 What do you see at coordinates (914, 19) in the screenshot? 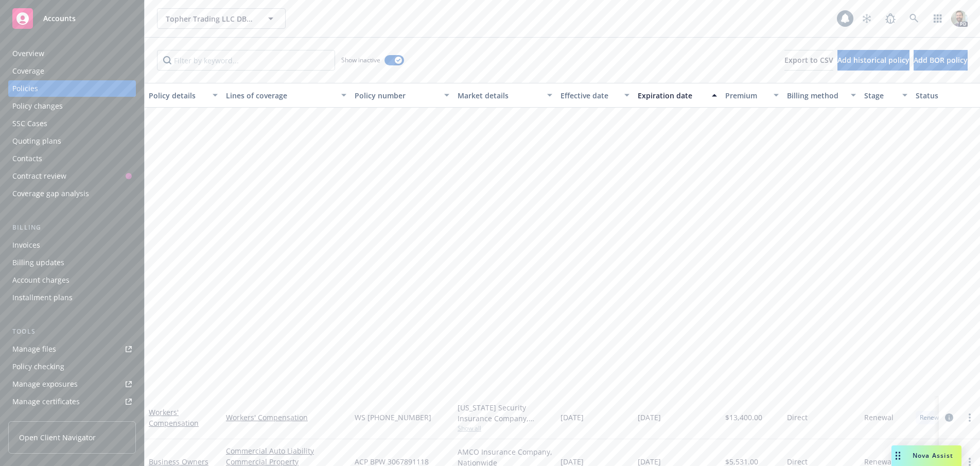
I see `a: Search` at bounding box center [914, 19].